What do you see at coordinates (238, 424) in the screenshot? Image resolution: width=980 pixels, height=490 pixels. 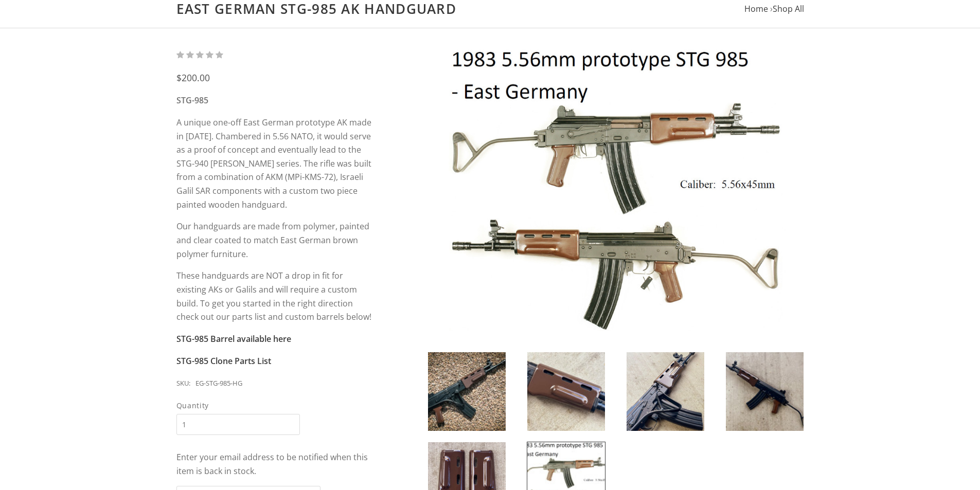 I see `input: Quantity` at bounding box center [238, 424].